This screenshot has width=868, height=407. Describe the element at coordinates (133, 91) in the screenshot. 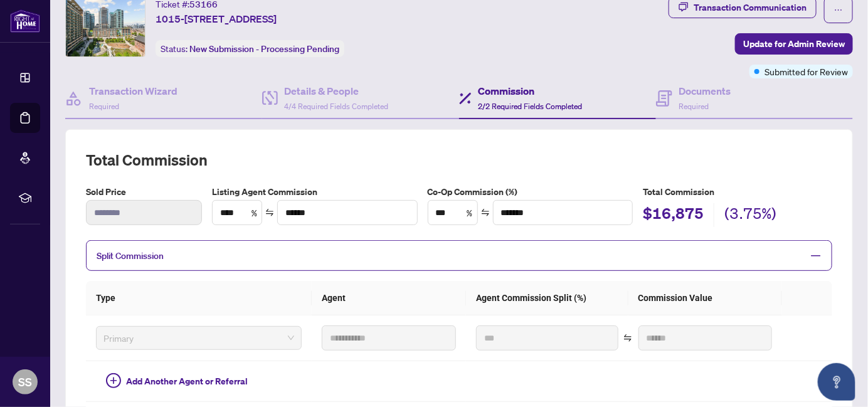

I see `h4: Transaction Wizard` at that location.